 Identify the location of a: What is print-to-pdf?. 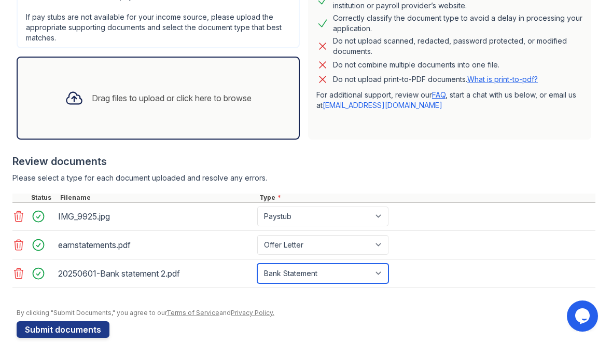
(503, 79).